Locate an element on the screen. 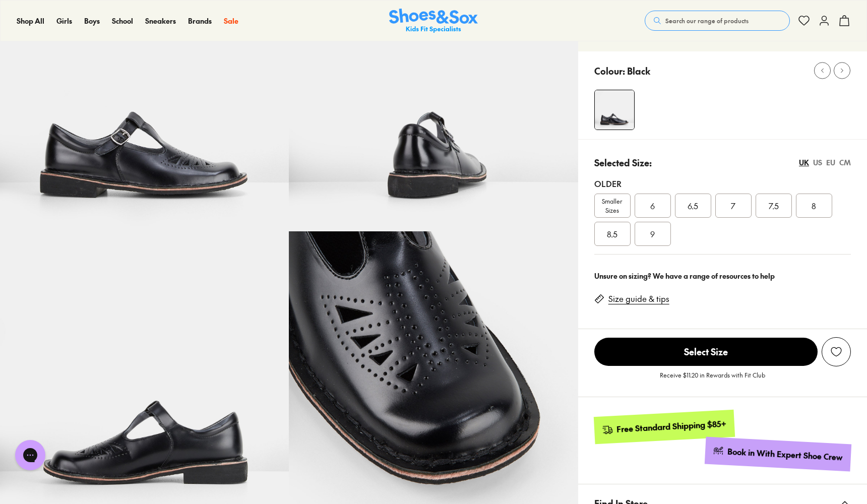 The height and width of the screenshot is (504, 867). a: Brands is located at coordinates (200, 20).